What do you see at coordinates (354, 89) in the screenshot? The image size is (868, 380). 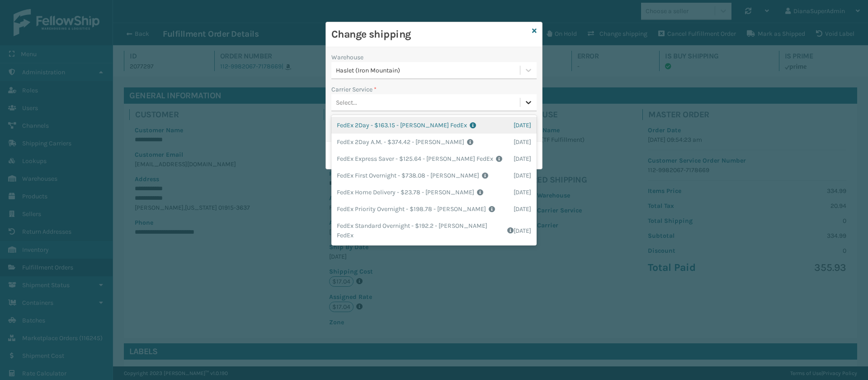 I see `label: Carrier Service` at bounding box center [354, 89].